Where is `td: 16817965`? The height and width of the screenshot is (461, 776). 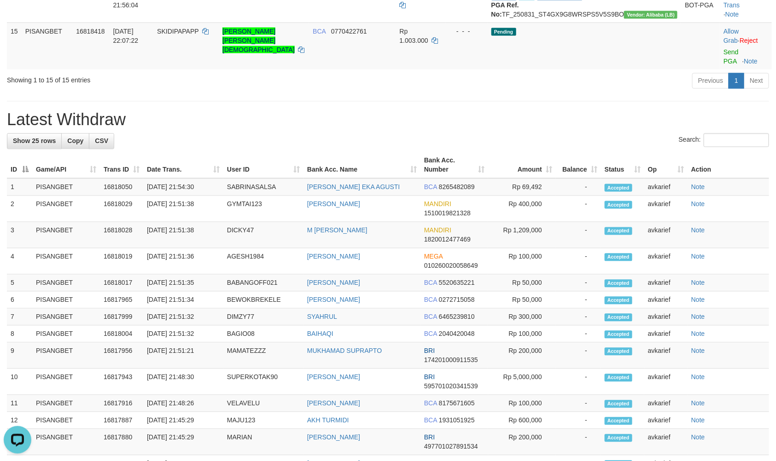
td: 16817965 is located at coordinates (122, 300).